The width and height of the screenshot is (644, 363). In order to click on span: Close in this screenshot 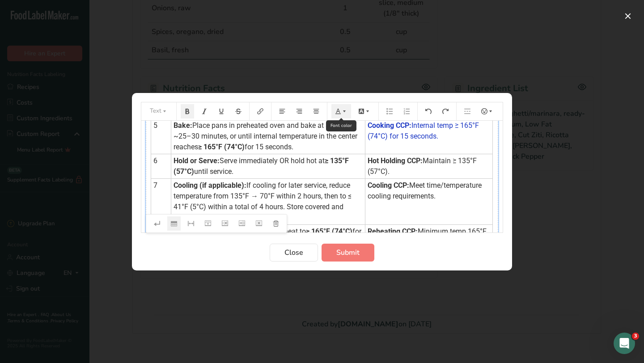, I will do `click(294, 252)`.